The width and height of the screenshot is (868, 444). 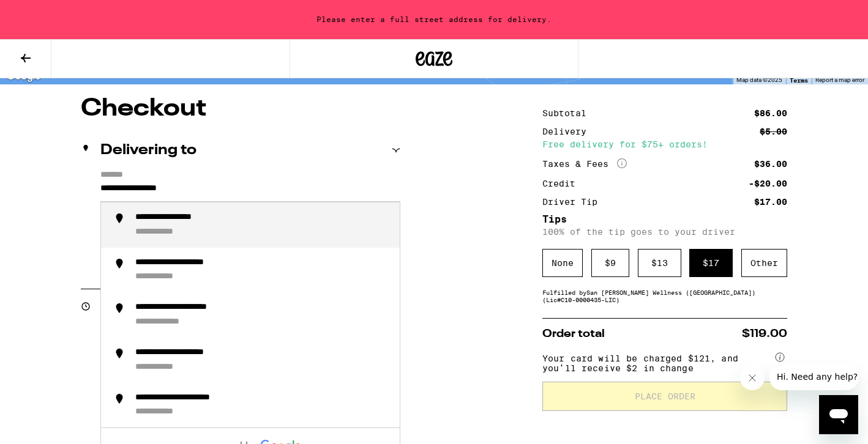 What do you see at coordinates (764, 263) in the screenshot?
I see `div: Other` at bounding box center [764, 263].